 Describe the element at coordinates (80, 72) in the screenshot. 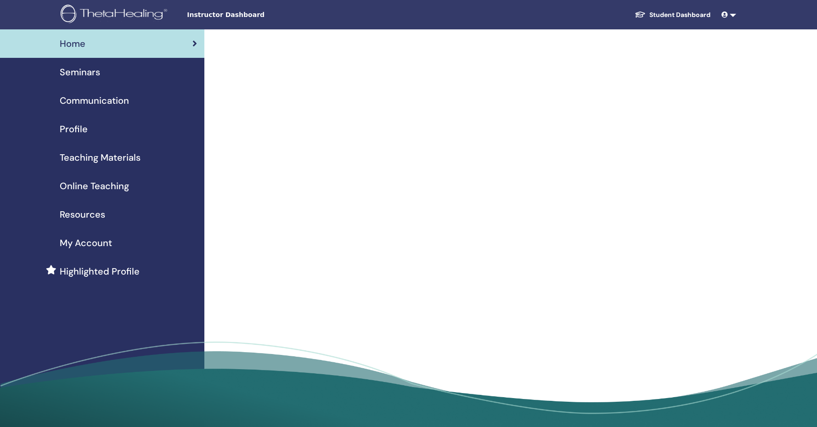

I see `span: Seminars` at that location.